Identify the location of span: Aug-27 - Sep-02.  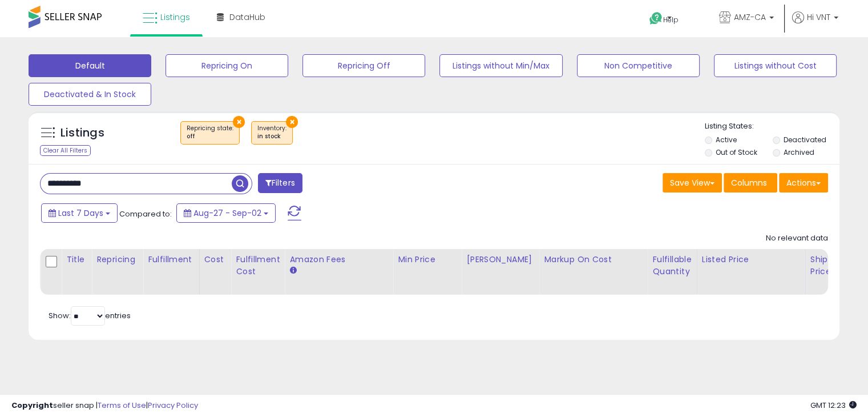
(227, 213).